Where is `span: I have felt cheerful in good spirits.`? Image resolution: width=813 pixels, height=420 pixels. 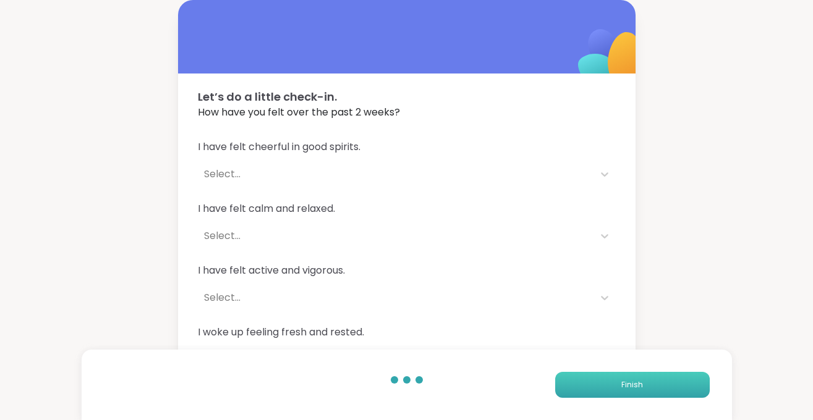 span: I have felt cheerful in good spirits. is located at coordinates (407, 147).